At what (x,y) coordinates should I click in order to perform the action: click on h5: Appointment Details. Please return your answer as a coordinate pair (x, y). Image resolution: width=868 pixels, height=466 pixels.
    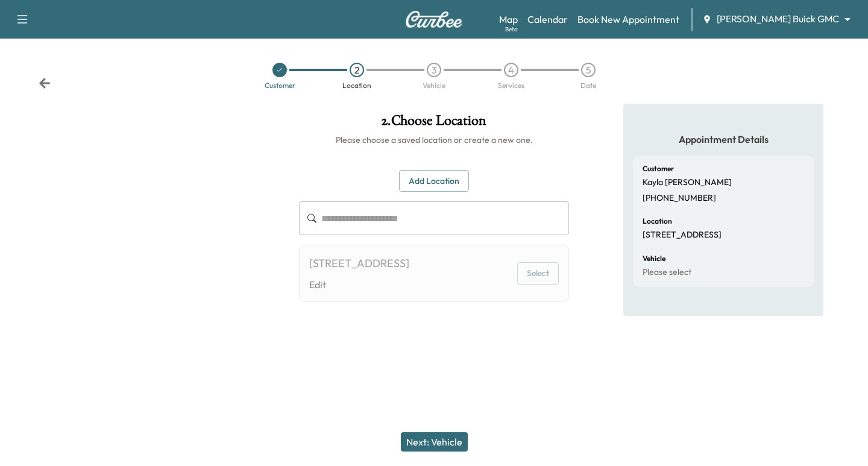
    Looking at the image, I should click on (723, 139).